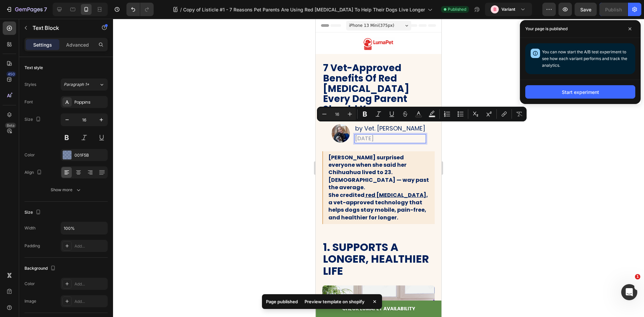 This screenshot has height=317, width=644. I want to click on div: Text style, so click(34, 68).